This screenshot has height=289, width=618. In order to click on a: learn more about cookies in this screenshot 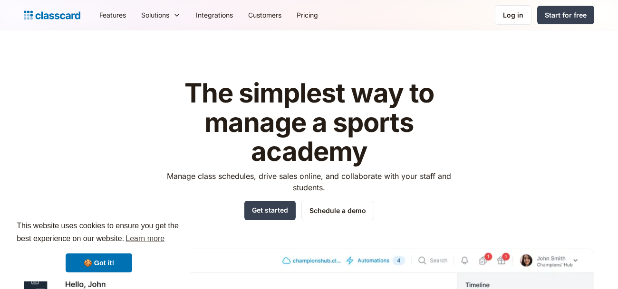, I will do `click(145, 239)`.